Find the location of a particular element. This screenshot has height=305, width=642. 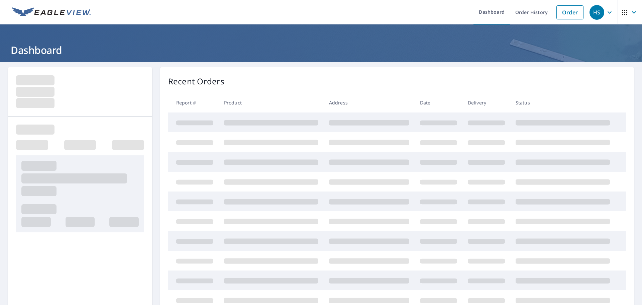

th: Delivery is located at coordinates (486, 102).